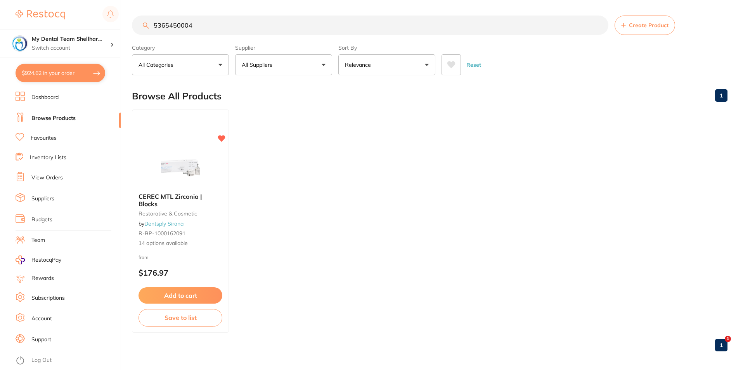  Describe the element at coordinates (40, 15) in the screenshot. I see `img: Restocq Logo` at that location.